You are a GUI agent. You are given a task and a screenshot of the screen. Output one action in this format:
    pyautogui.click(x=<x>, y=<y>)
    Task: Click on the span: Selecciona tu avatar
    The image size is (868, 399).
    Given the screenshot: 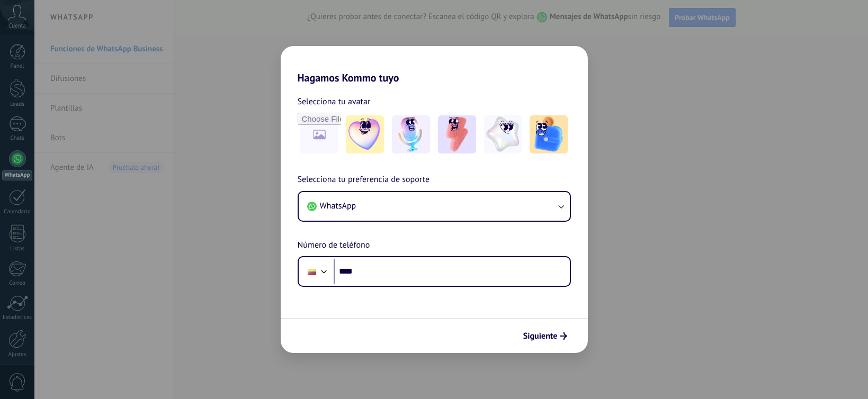 What is the action you would take?
    pyautogui.click(x=334, y=102)
    